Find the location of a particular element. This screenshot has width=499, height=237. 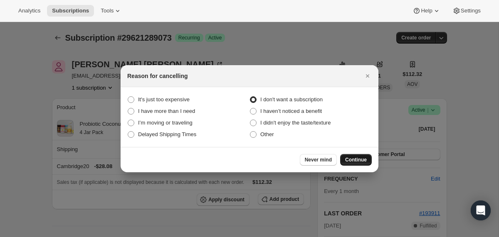

span: I haven’t noticed a benefit is located at coordinates (291, 111).